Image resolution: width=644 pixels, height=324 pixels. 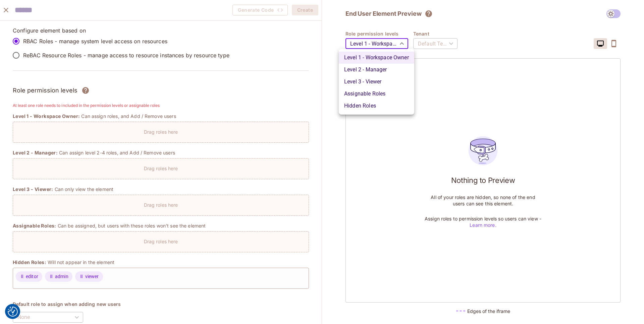 I want to click on li: Assignable Roles, so click(x=377, y=94).